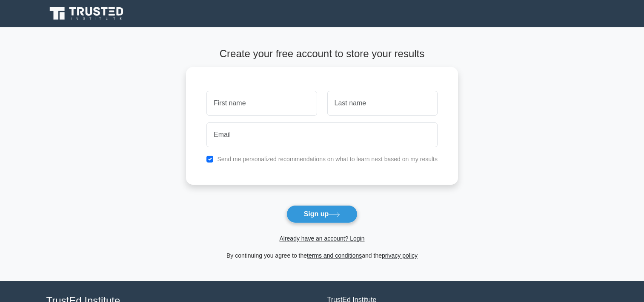 The image size is (644, 302). What do you see at coordinates (322, 54) in the screenshot?
I see `h4: Create your free account to store your results` at bounding box center [322, 54].